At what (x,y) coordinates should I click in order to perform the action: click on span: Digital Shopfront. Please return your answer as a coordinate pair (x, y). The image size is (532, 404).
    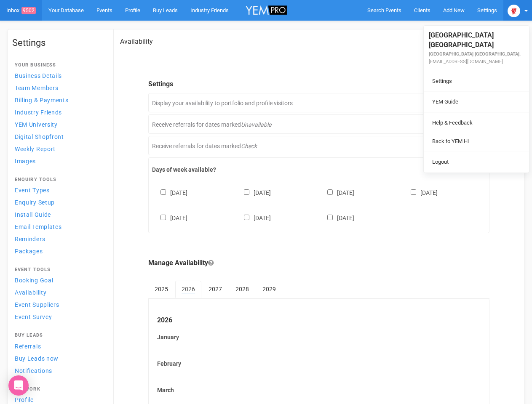
    Looking at the image, I should click on (39, 137).